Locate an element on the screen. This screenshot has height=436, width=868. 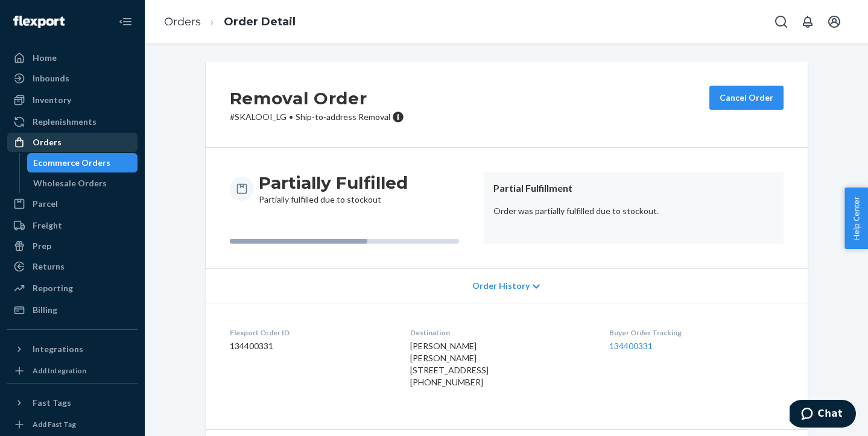
div: Replenishments is located at coordinates (64, 122).